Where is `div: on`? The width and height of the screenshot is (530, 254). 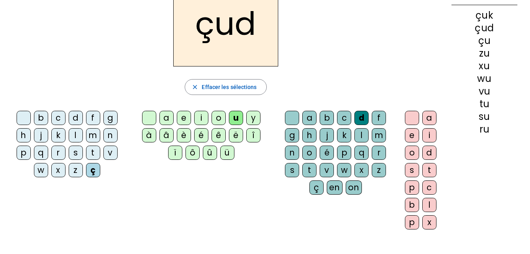 div: on is located at coordinates (354, 187).